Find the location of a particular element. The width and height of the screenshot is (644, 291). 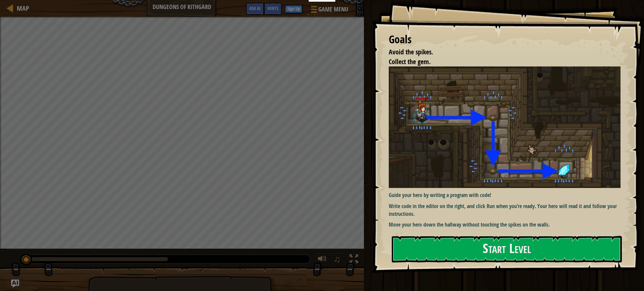

button: Sign Up is located at coordinates (294, 9).